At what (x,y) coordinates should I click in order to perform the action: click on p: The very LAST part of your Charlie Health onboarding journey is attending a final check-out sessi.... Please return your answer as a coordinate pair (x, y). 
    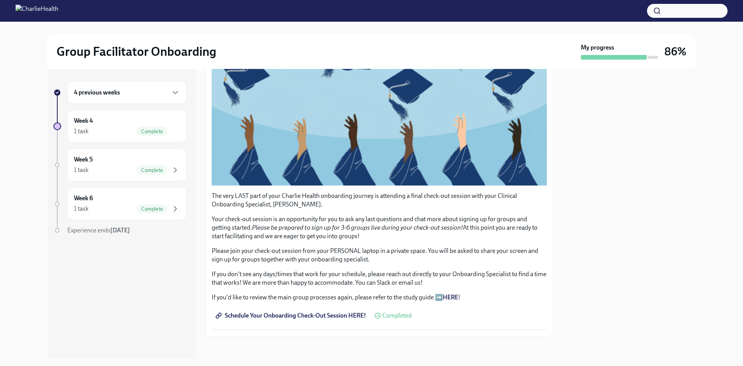
    Looking at the image, I should click on (379, 200).